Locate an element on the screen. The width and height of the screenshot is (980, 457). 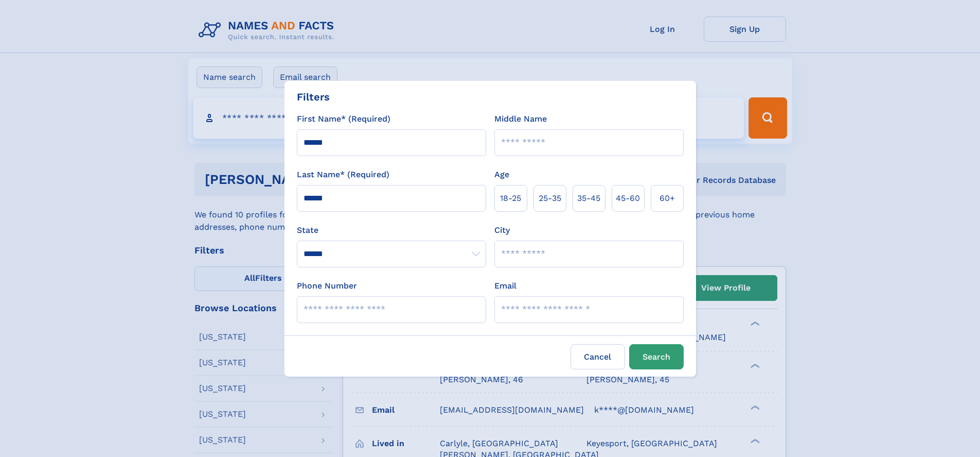
label: Phone Number is located at coordinates (327, 286).